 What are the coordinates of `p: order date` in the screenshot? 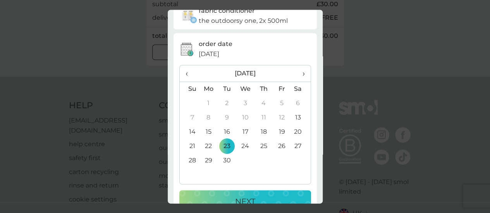 It's located at (215, 45).